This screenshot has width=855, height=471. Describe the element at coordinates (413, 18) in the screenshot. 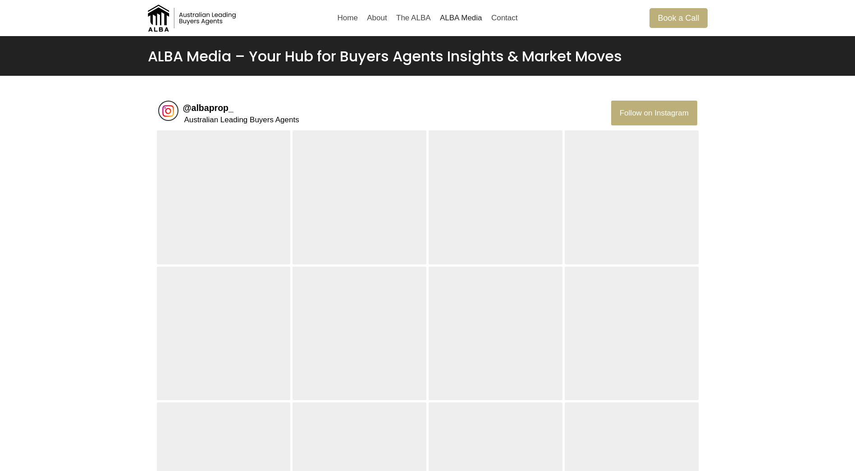

I see `a: The ALBA` at that location.